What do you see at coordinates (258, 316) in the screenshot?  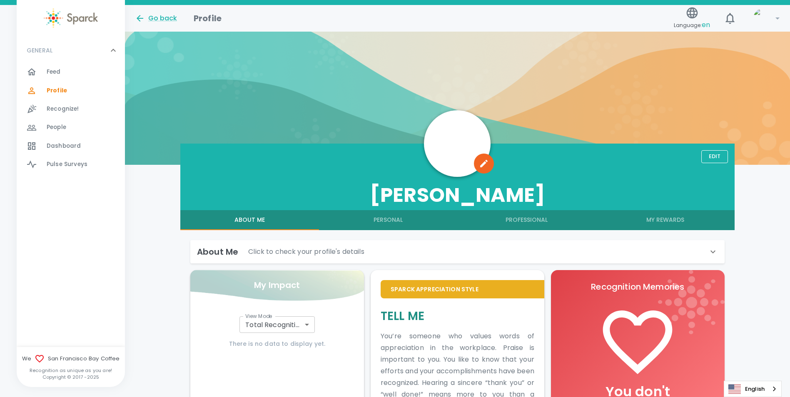 I see `label: View Mode` at bounding box center [258, 316].